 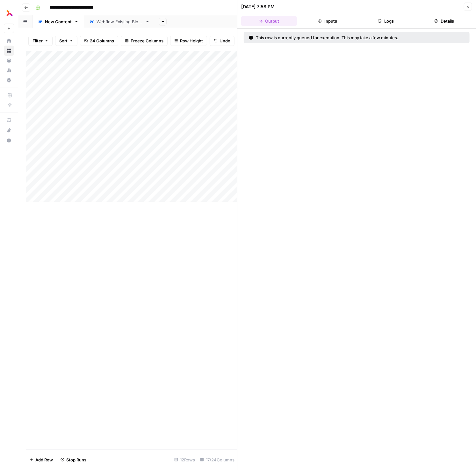 I want to click on button: Logs, so click(x=386, y=21).